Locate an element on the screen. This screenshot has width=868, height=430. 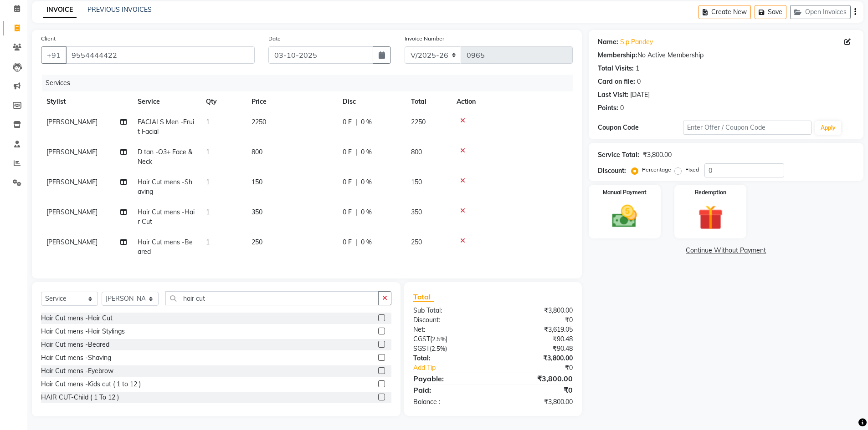
th: Stylist is located at coordinates (87, 102).